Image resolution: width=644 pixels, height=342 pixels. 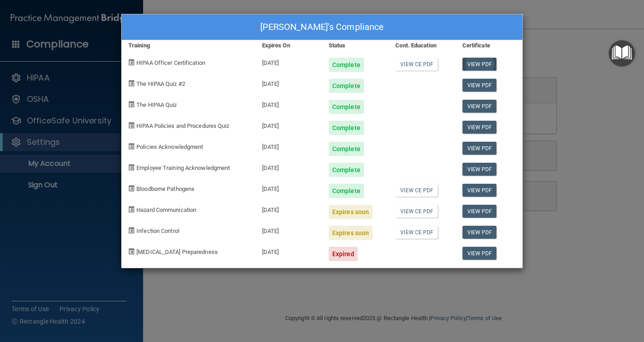 What do you see at coordinates (157, 105) in the screenshot?
I see `span: The HIPAA Quiz` at bounding box center [157, 105].